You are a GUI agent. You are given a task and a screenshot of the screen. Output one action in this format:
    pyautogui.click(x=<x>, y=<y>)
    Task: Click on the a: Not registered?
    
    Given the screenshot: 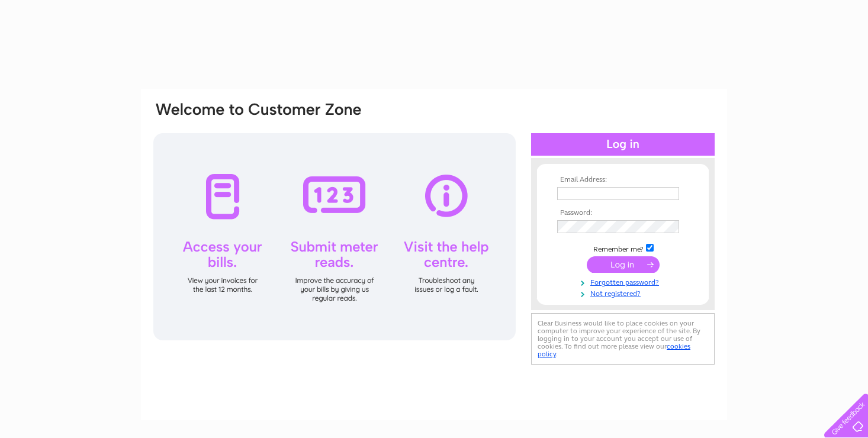 What is the action you would take?
    pyautogui.click(x=625, y=293)
    